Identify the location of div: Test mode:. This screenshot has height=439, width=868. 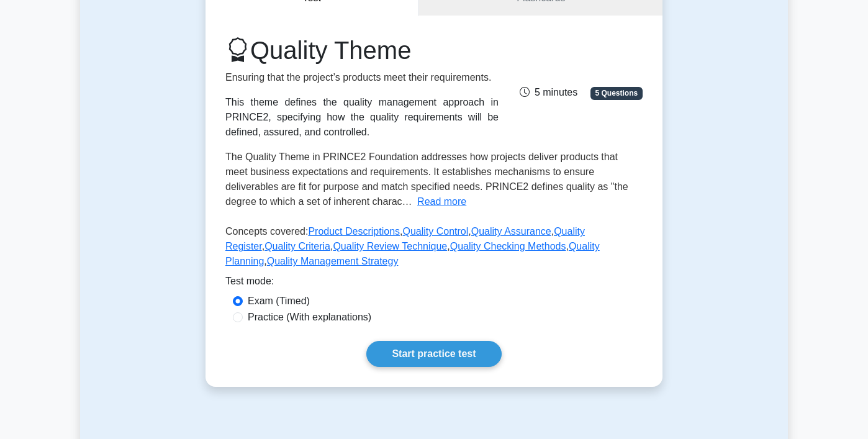
(434, 284).